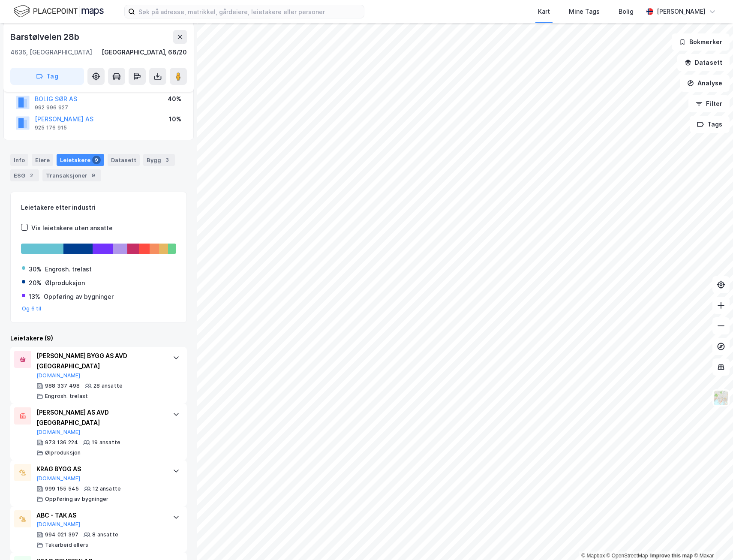  I want to click on div: 999 155 545, so click(62, 489).